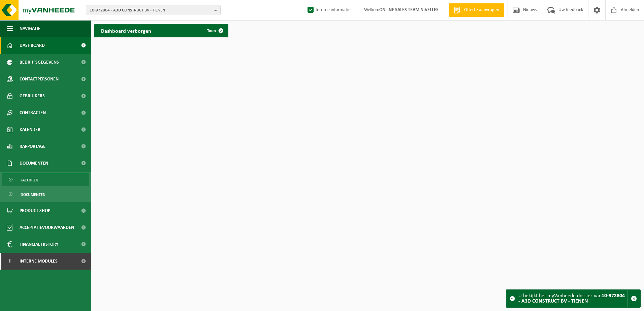 The height and width of the screenshot is (311, 644). What do you see at coordinates (29, 180) in the screenshot?
I see `span: Facturen` at bounding box center [29, 180].